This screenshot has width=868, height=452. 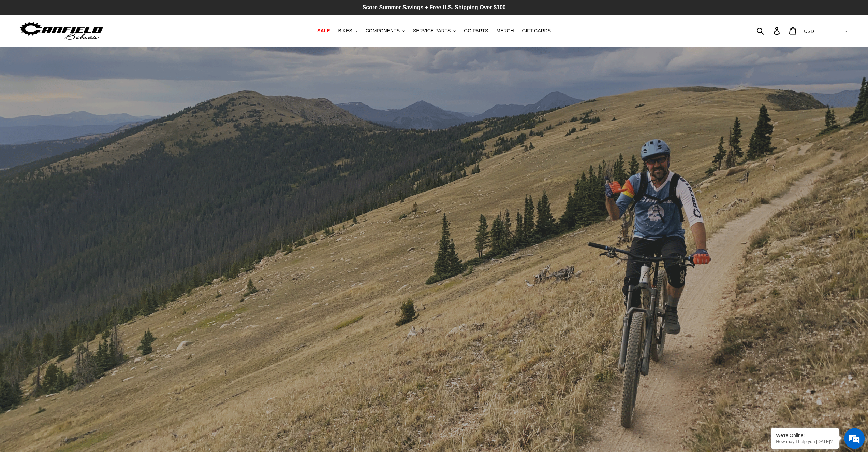 What do you see at coordinates (504, 31) in the screenshot?
I see `a: MERCH` at bounding box center [504, 31].